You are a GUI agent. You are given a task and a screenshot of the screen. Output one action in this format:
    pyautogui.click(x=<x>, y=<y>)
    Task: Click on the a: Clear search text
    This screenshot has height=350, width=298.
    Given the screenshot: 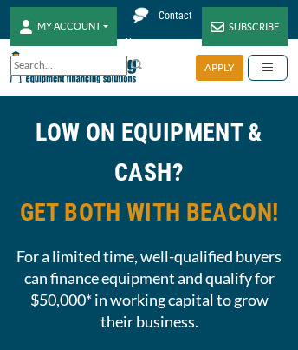 What is the action you would take?
    pyautogui.click(x=116, y=66)
    